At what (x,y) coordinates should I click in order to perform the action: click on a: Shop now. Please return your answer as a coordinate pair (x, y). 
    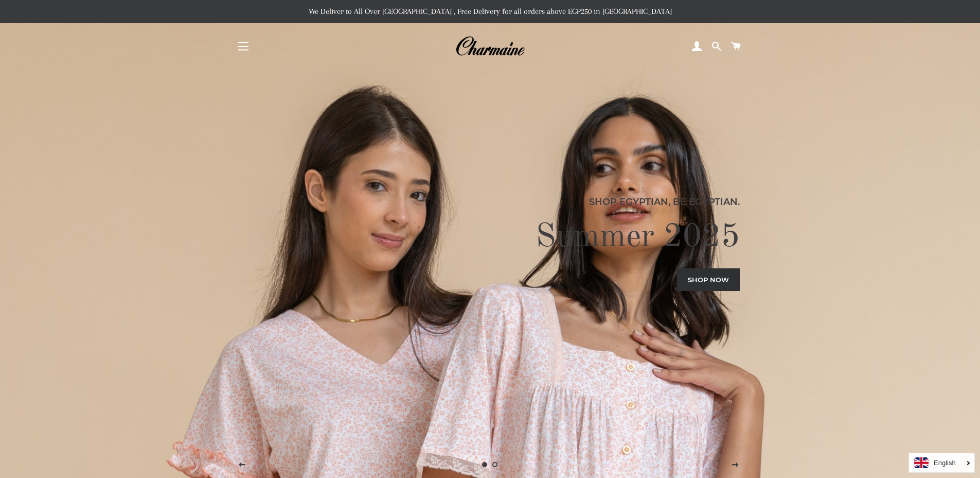
    Looking at the image, I should click on (708, 280).